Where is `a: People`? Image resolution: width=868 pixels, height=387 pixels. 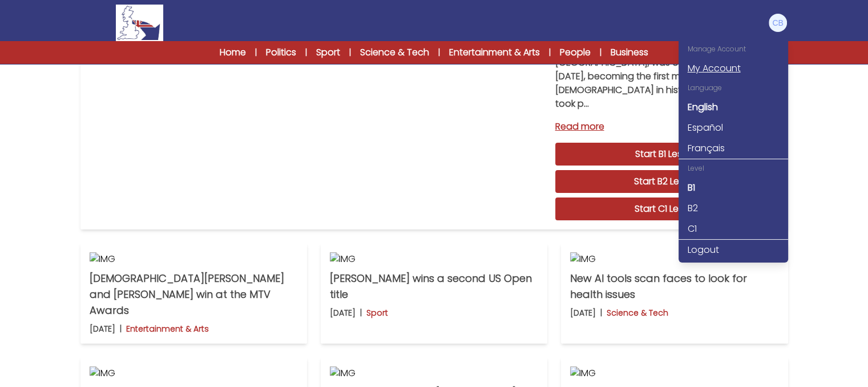
a: People is located at coordinates (575, 53).